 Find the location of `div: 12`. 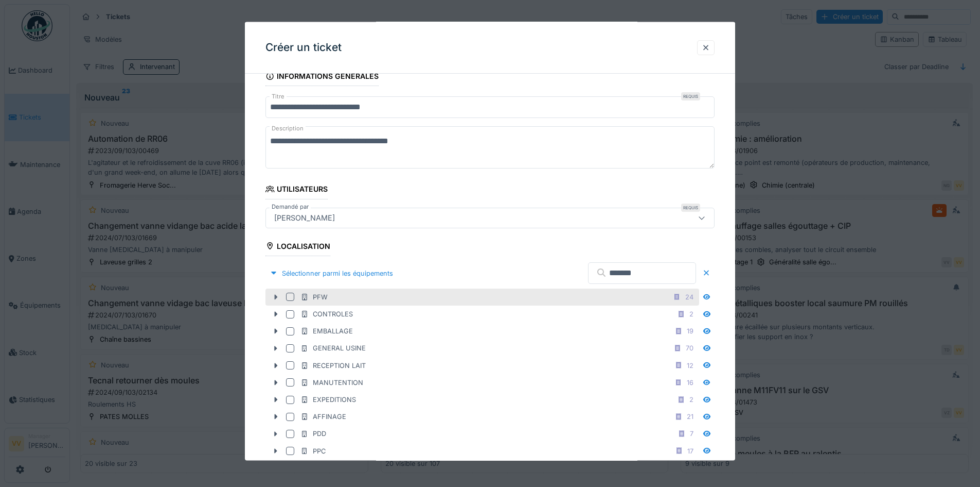

div: 12 is located at coordinates (690, 365).